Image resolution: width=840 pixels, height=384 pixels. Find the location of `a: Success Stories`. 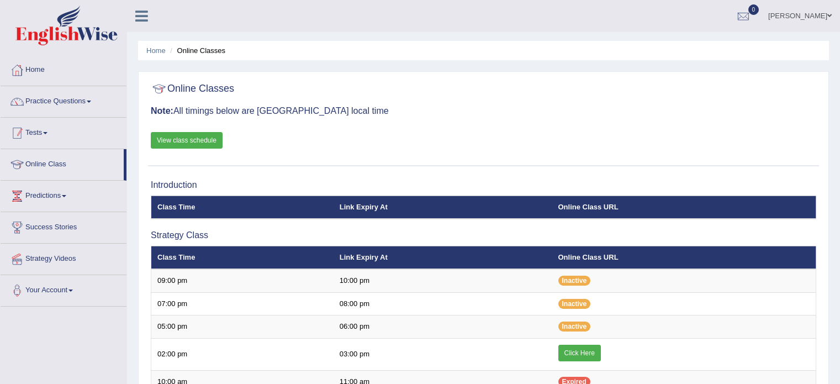

a: Success Stories is located at coordinates (63, 226).